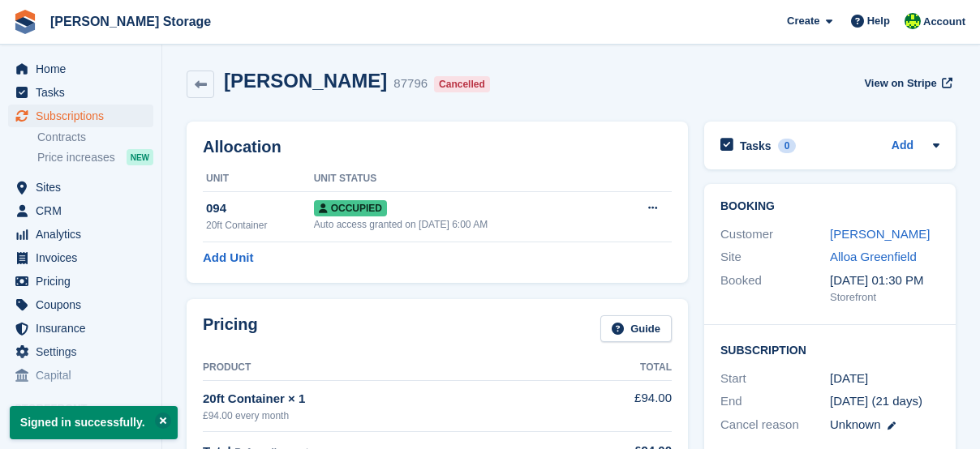 This screenshot has width=980, height=449. I want to click on a: Guide, so click(637, 329).